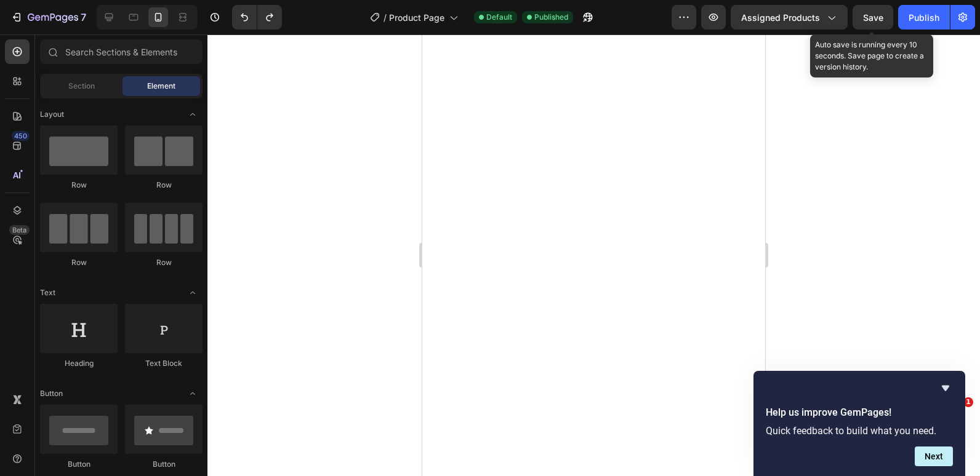 The height and width of the screenshot is (476, 980). What do you see at coordinates (79, 364) in the screenshot?
I see `div: Heading` at bounding box center [79, 364].